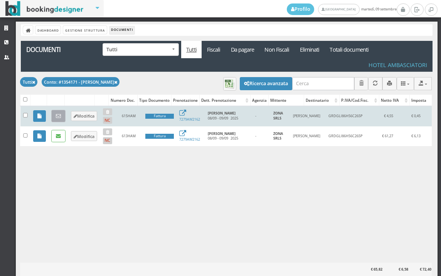 The height and width of the screenshot is (276, 441). Describe the element at coordinates (277, 49) in the screenshot. I see `a: Non Fiscali` at that location.